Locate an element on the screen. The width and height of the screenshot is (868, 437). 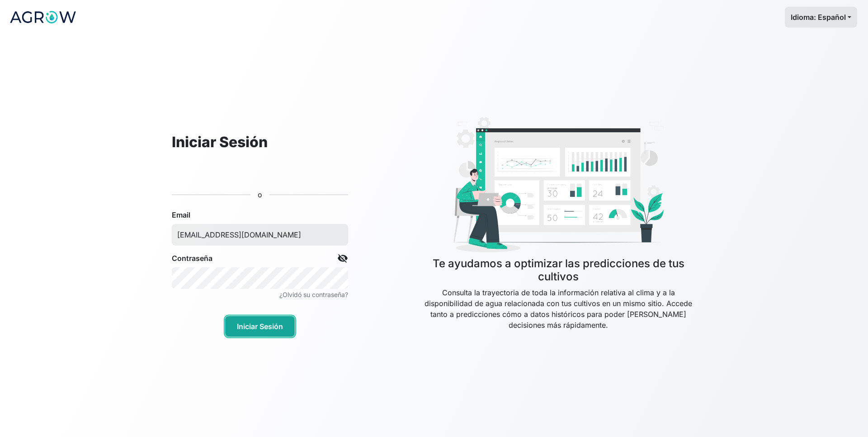
label: Contraseña is located at coordinates (192, 259).